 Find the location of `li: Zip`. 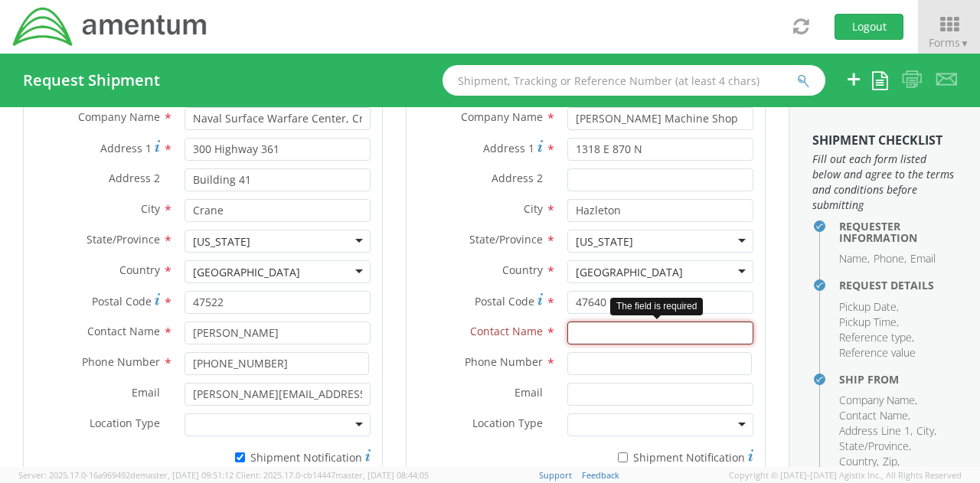

li: Zip is located at coordinates (892, 462).